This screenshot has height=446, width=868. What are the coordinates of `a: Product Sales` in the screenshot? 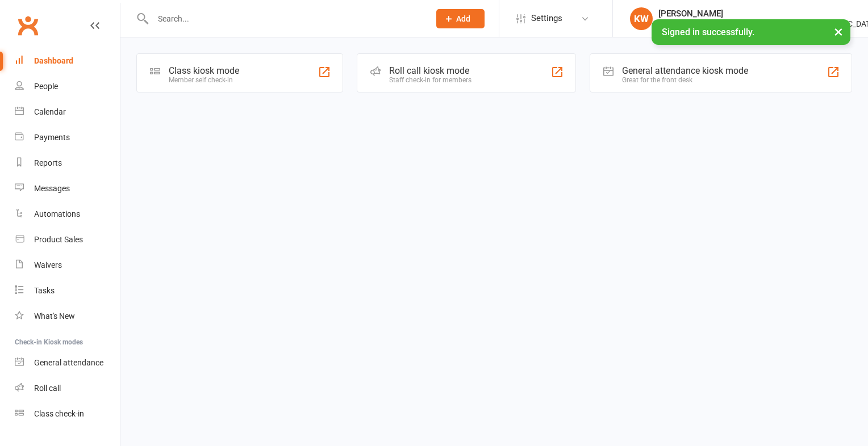 It's located at (67, 239).